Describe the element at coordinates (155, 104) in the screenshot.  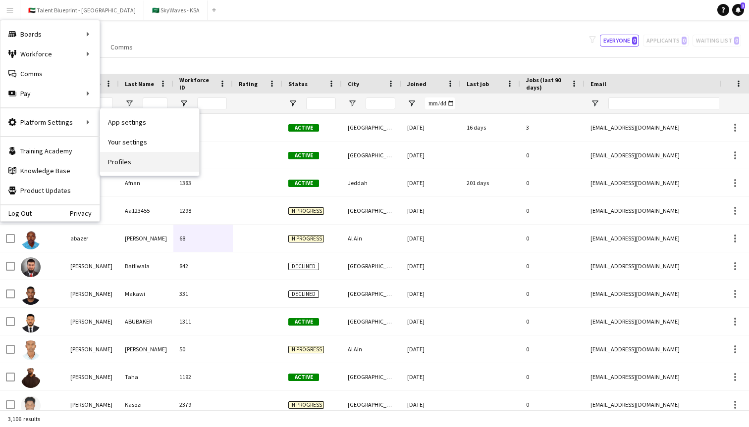
I see `input: Last Name Filter Input` at that location.